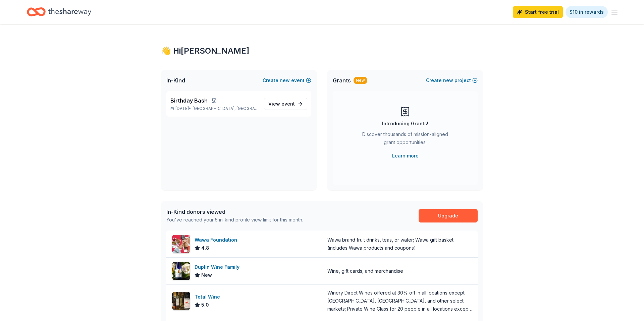 The width and height of the screenshot is (644, 321). What do you see at coordinates (365, 271) in the screenshot?
I see `div: Wine, gift cards, and merchandise` at bounding box center [365, 271].